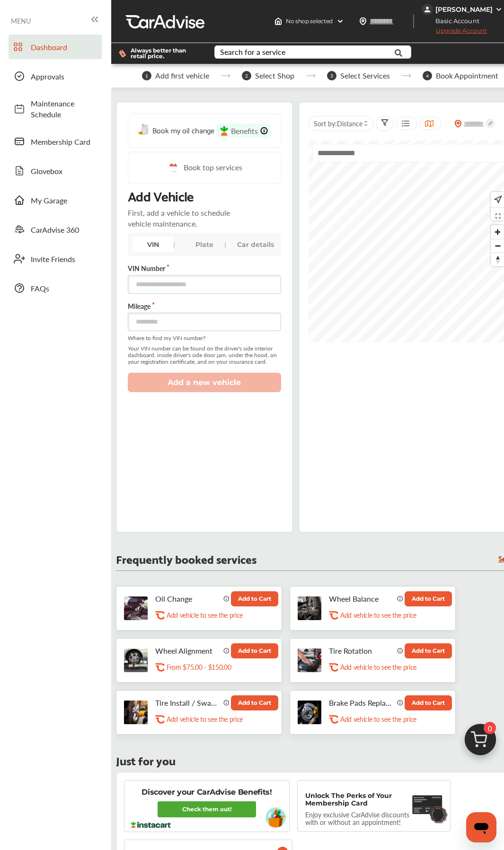  I want to click on img: tire-rotation-thumb.jpg, so click(309, 660).